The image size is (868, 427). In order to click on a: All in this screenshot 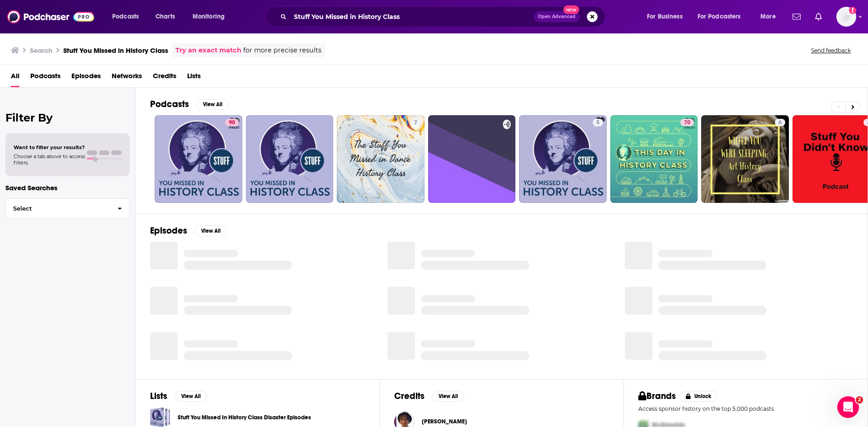, I will do `click(15, 78)`.